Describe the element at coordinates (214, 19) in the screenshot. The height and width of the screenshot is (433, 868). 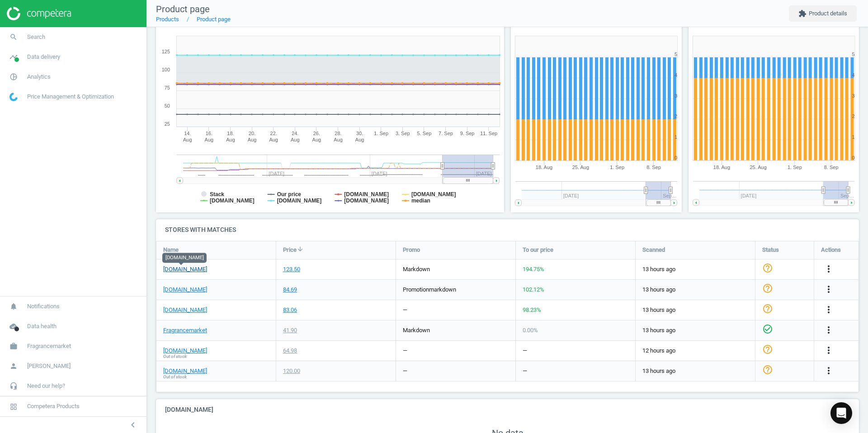
I see `a: Product page` at that location.